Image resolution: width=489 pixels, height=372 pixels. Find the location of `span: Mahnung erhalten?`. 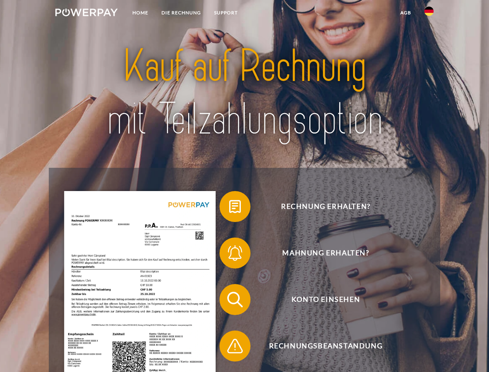

span: Mahnung erhalten? is located at coordinates (326, 253).